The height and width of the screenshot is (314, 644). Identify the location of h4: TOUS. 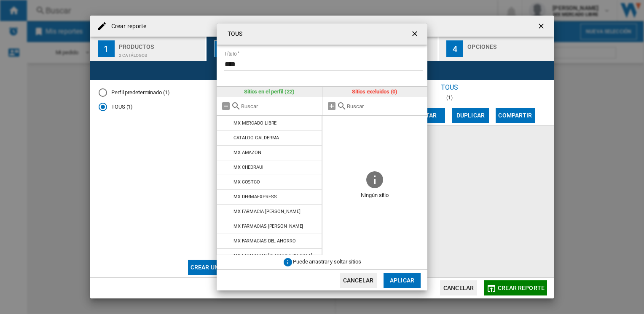
(233, 34).